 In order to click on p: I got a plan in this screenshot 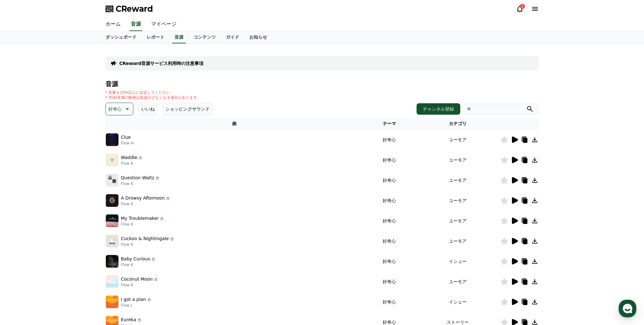, I will do `click(133, 299)`.